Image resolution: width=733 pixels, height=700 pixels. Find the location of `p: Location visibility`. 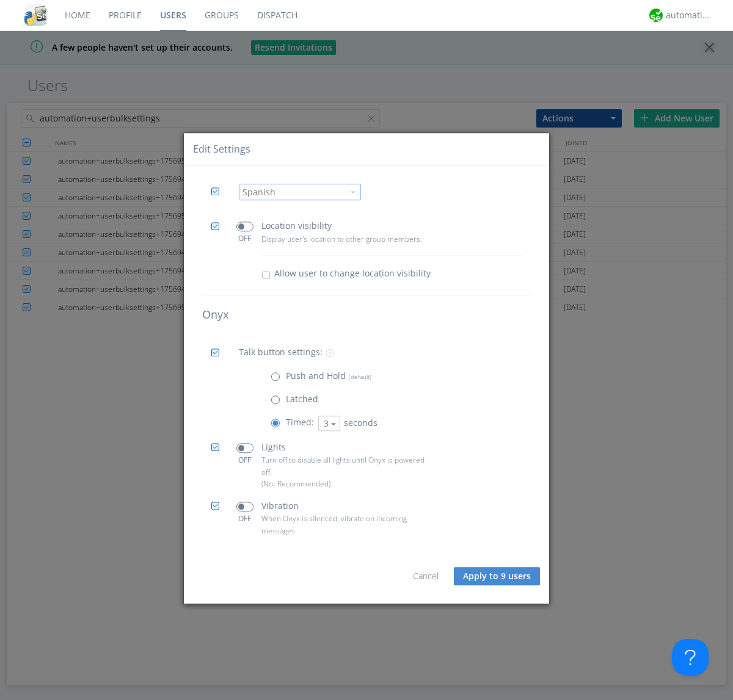

p: Location visibility is located at coordinates (296, 226).